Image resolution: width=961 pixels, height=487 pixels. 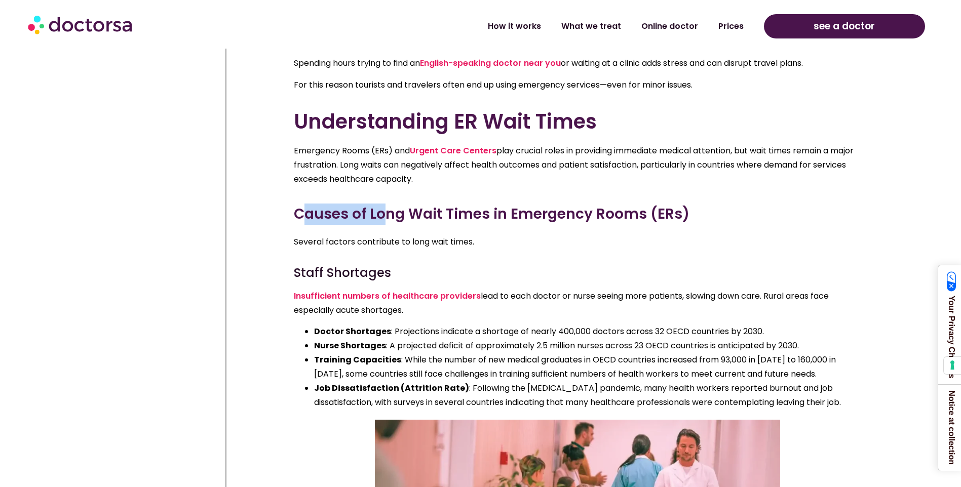 I want to click on h4: Staff Shortages, so click(x=577, y=273).